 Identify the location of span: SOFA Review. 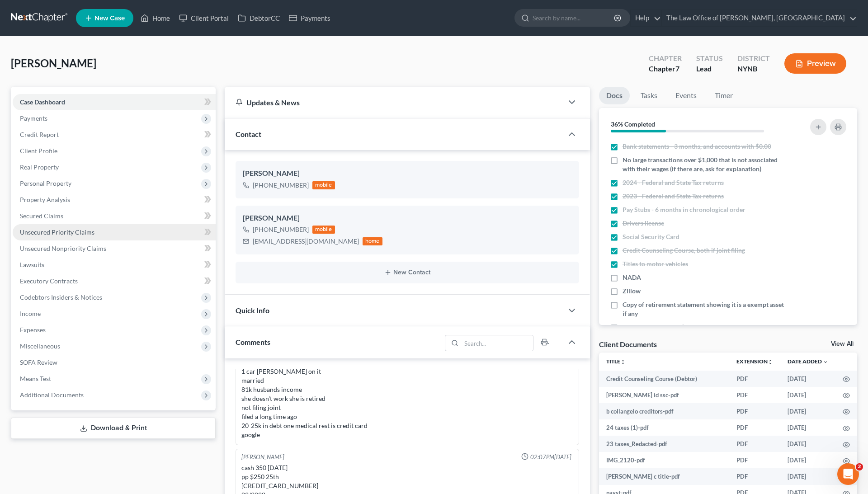
(38, 361).